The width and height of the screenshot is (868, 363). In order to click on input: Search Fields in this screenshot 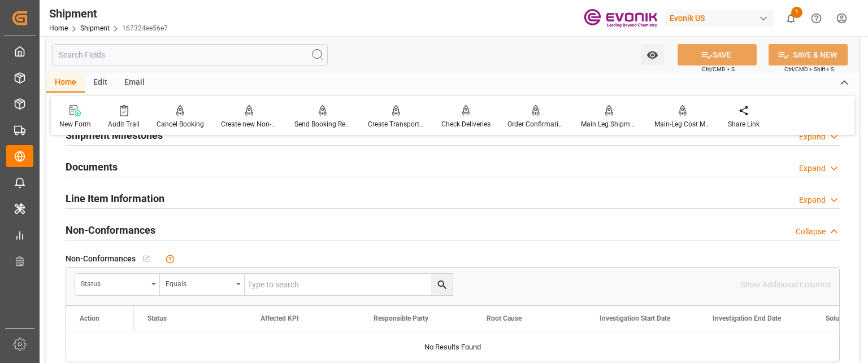, I will do `click(190, 55)`.